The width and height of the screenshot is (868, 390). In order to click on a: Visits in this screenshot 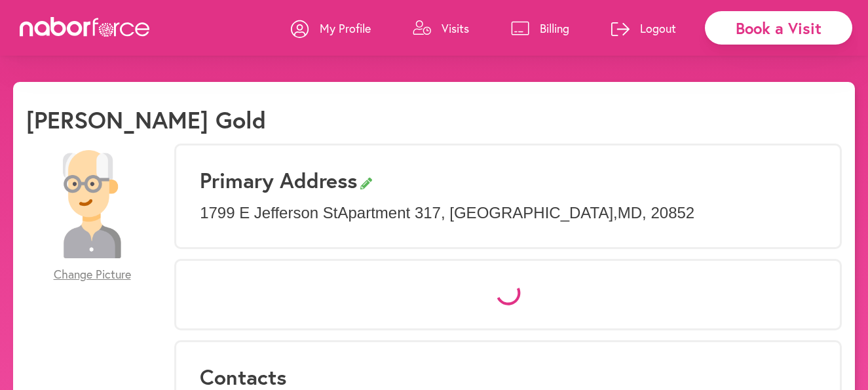, I will do `click(441, 28)`.